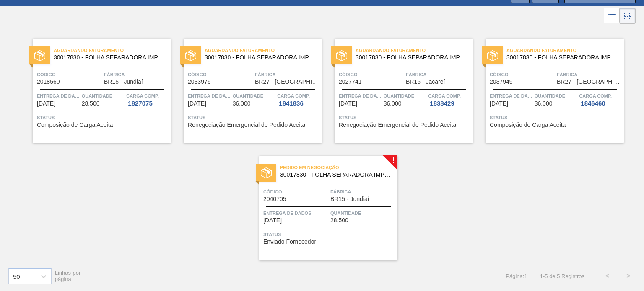  I want to click on a: statusAguardando Faturamento30017830 - FOLHA SEPARADORA IMPERMEÁVELCódigo2033976FábricaBR27 - [GE..., so click(246, 90).